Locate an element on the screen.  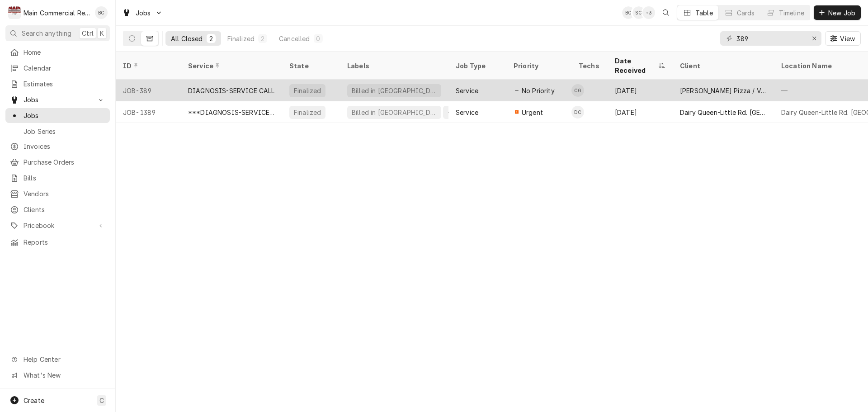
span: Job Series is located at coordinates (64, 131).